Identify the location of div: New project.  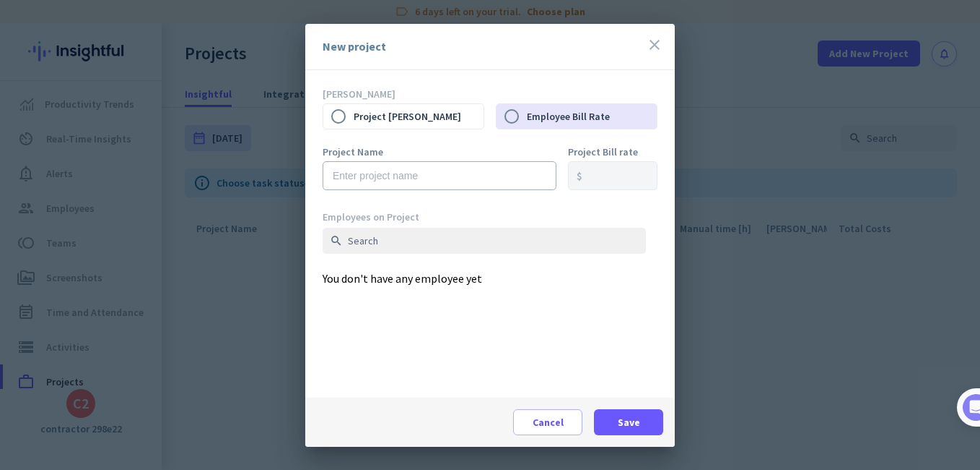
(354, 46).